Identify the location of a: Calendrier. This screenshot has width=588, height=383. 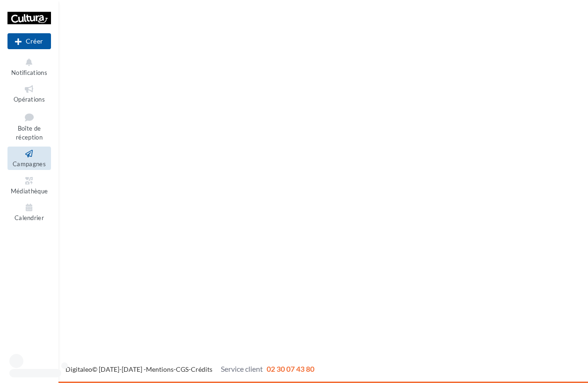
(29, 212).